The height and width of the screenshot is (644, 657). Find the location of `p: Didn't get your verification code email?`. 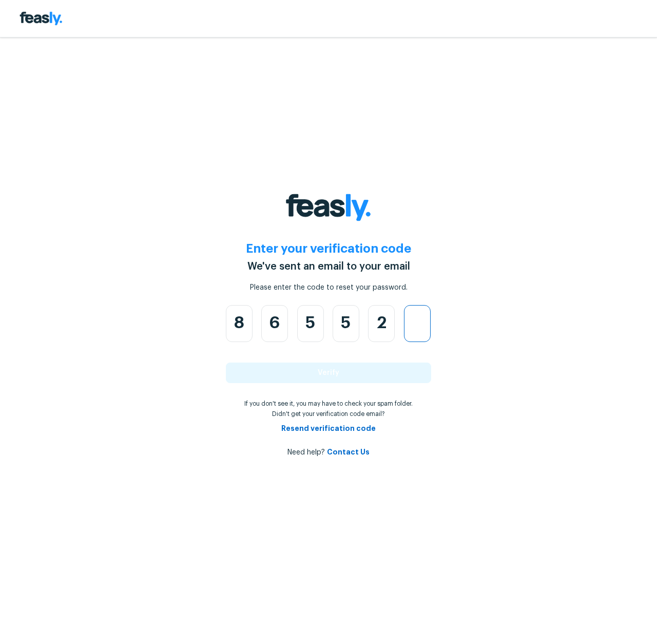

p: Didn't get your verification code email? is located at coordinates (328, 414).